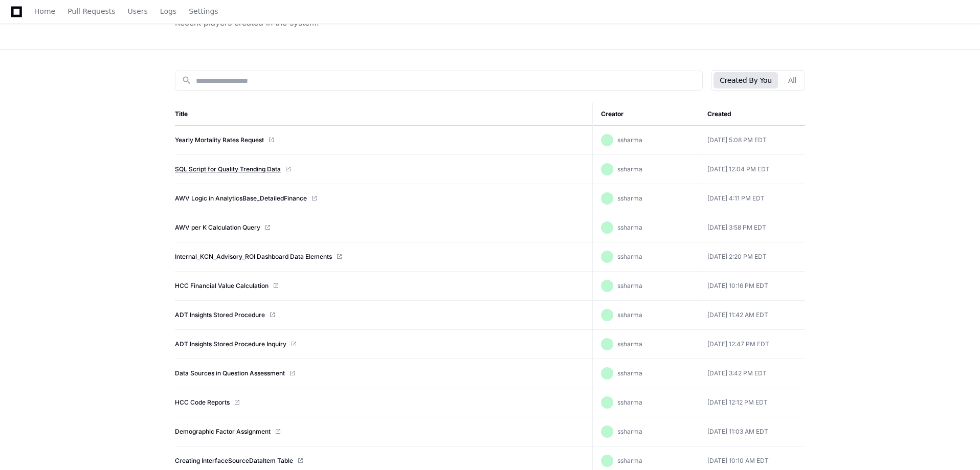 This screenshot has width=980, height=470. What do you see at coordinates (384, 114) in the screenshot?
I see `th: Title` at bounding box center [384, 114].